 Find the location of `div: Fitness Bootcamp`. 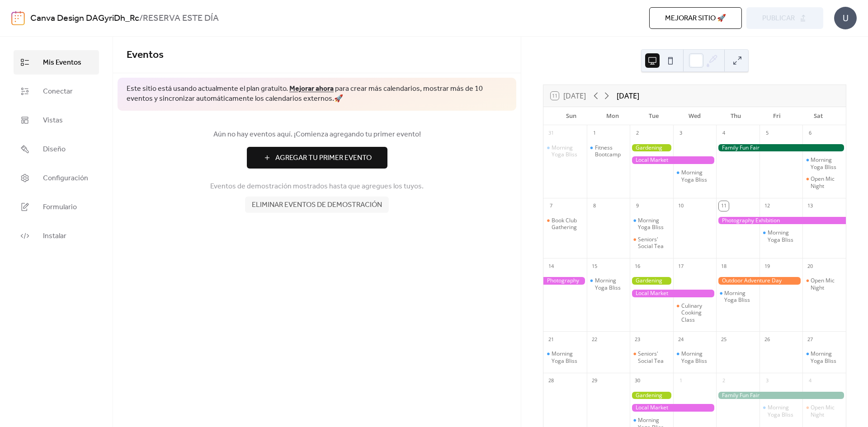

div: Fitness Bootcamp is located at coordinates (611, 151).